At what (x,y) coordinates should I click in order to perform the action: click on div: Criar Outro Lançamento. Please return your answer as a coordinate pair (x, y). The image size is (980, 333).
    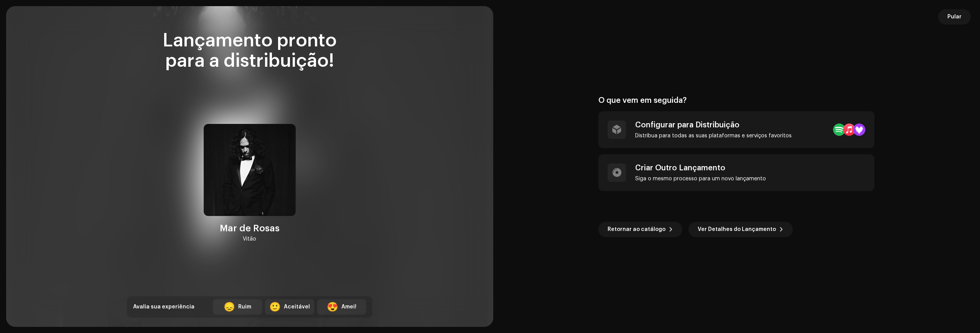
    Looking at the image, I should click on (700, 168).